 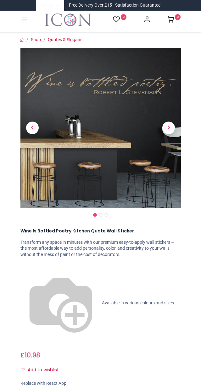 I want to click on a: Previous, so click(x=32, y=128).